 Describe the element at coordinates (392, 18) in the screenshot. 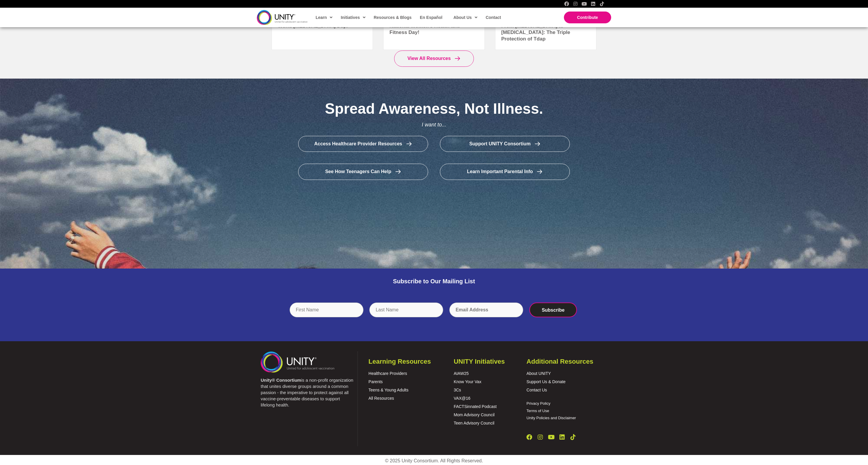

I see `a: Resources & Blogs` at that location.